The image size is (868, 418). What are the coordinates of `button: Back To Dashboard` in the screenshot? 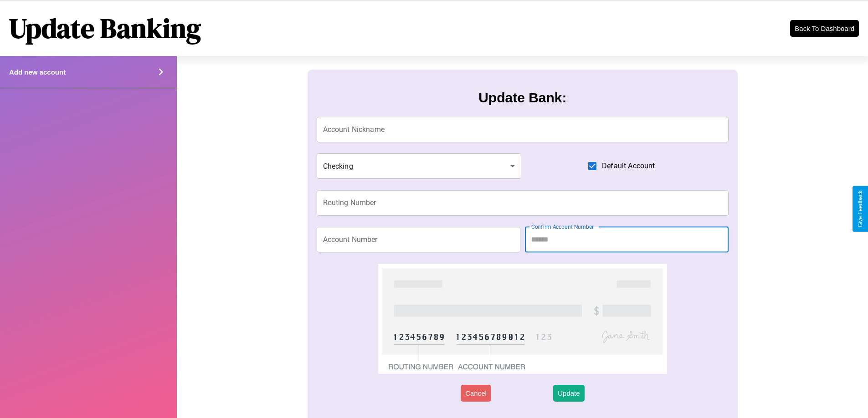 It's located at (824, 28).